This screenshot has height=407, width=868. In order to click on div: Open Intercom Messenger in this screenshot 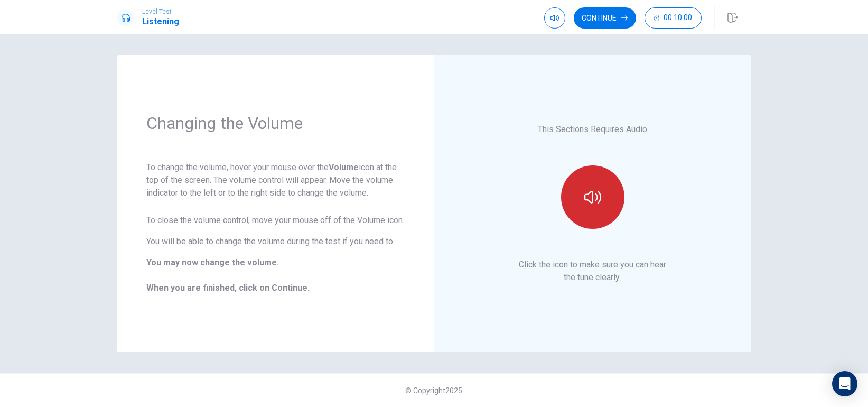, I will do `click(845, 384)`.